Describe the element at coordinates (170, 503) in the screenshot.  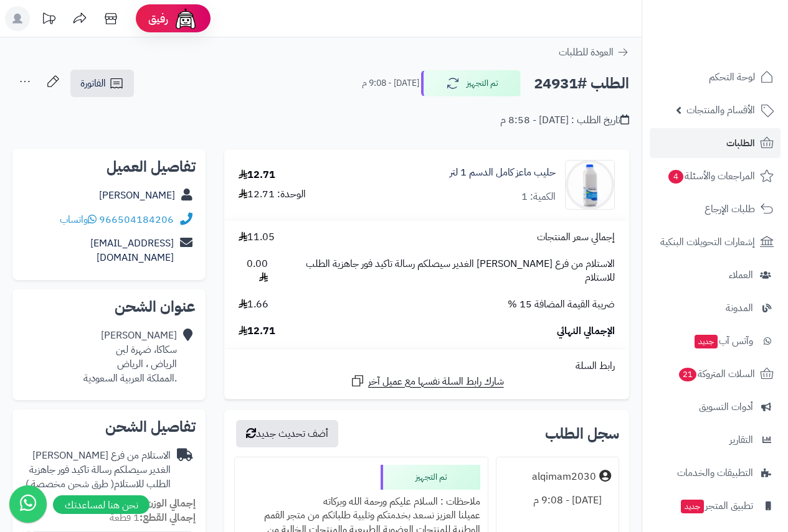
I see `strong: إجمالي الوزن:` at that location.